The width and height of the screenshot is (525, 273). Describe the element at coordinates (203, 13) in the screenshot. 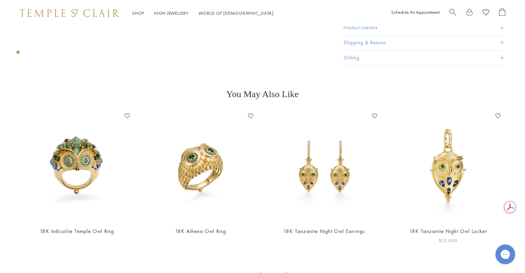

I see `nav: Main navigation` at that location.